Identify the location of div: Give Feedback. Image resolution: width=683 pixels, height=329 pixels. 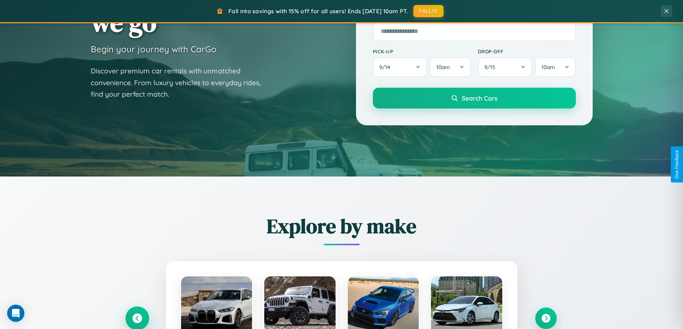
(677, 165).